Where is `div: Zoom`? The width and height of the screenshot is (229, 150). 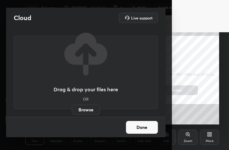 div: Zoom is located at coordinates (188, 141).